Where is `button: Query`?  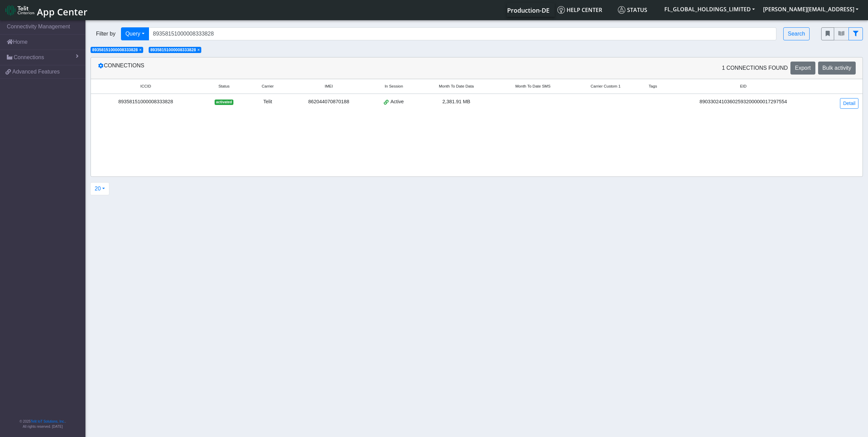
button: Query is located at coordinates (135, 34).